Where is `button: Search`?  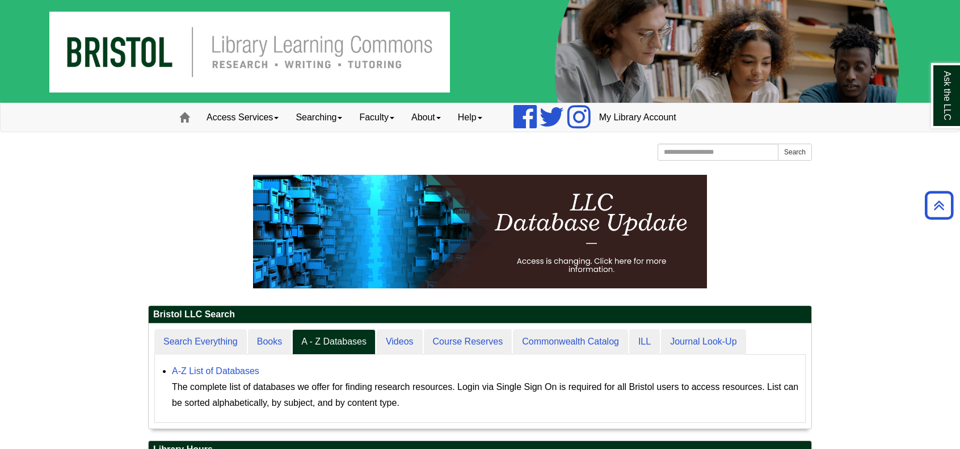 button: Search is located at coordinates (795, 152).